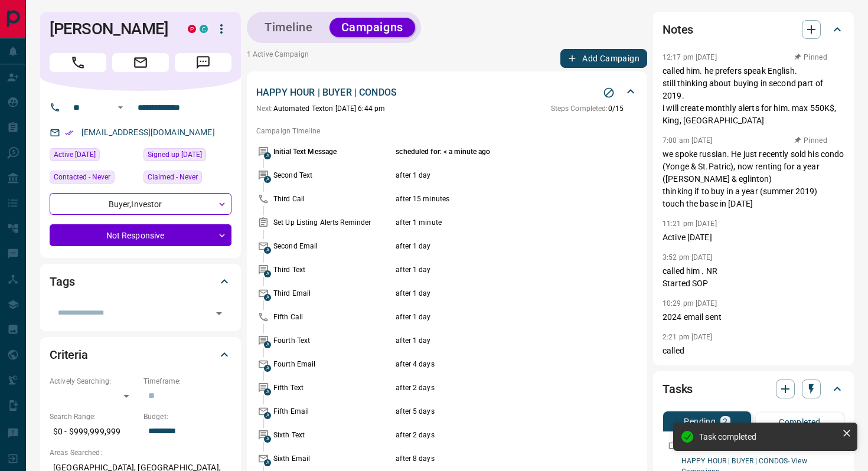  I want to click on p: HAPPY HOUR | BUYER | CONDOS, so click(326, 92).